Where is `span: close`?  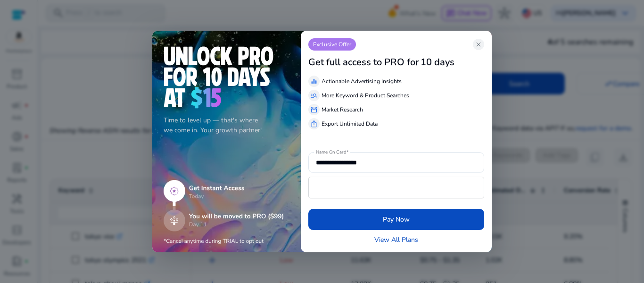 span: close is located at coordinates (479, 44).